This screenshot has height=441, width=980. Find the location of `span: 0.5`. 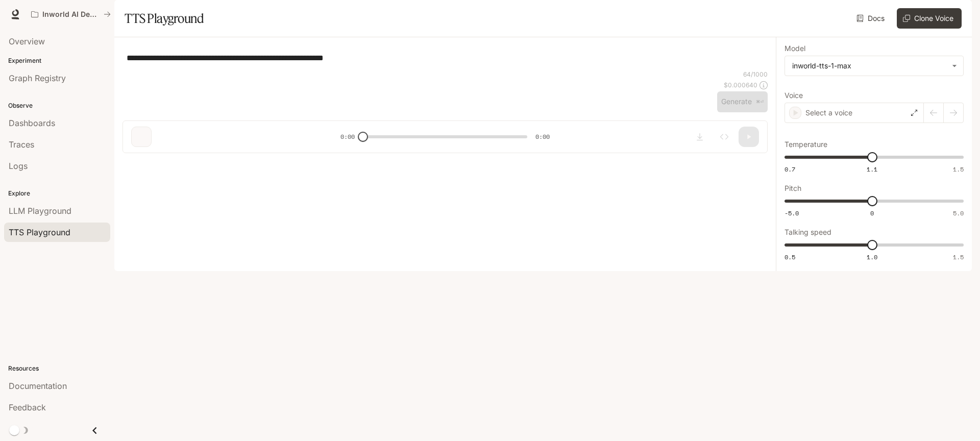

span: 0.5 is located at coordinates (790, 257).